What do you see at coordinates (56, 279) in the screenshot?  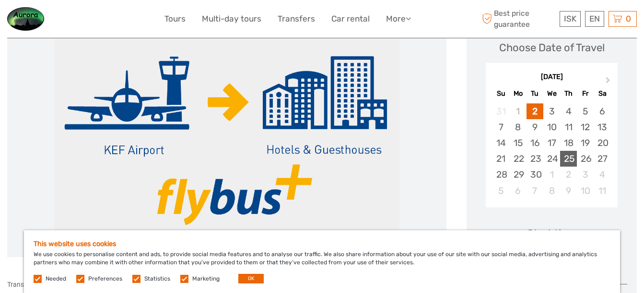 I see `label: Needed` at bounding box center [56, 279].